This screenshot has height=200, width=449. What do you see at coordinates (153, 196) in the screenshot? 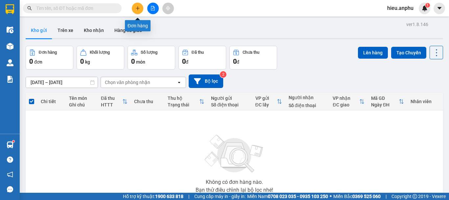
I see `span: Hỗ trợ kỹ thuật:` at bounding box center [153, 196].